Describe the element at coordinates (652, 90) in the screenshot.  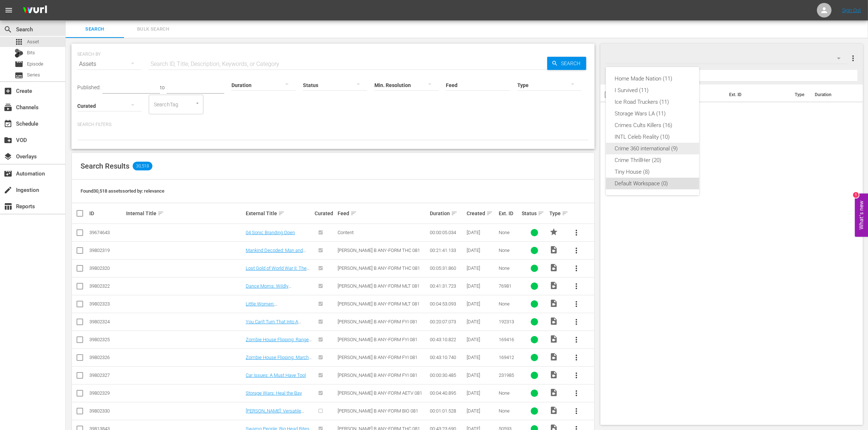
I see `div: I Survived (11)` at that location.